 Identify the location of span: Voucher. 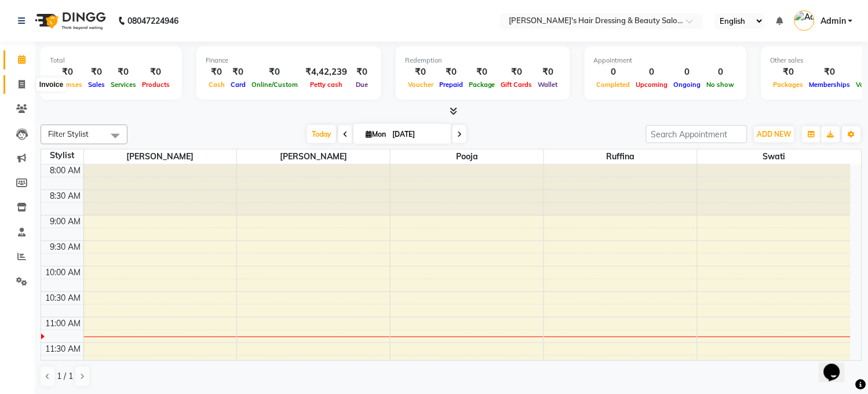
(421, 85).